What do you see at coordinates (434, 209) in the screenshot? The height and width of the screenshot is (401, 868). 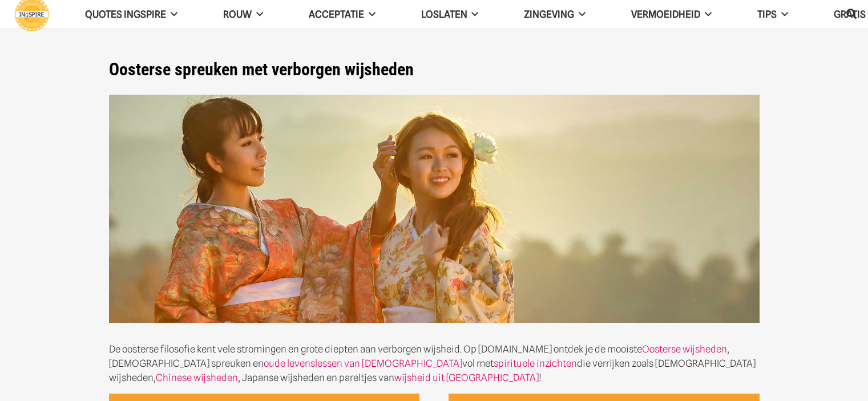 I see `img: Oosterse spreuken met verborgen wijsheden op ingspire.nl` at bounding box center [434, 209].